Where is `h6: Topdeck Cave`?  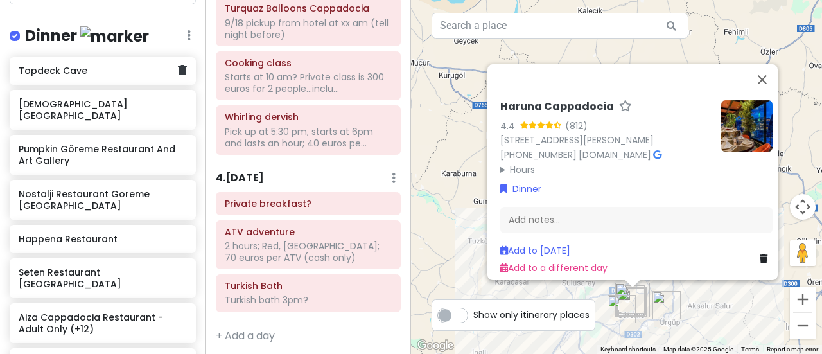 h6: Topdeck Cave is located at coordinates (98, 71).